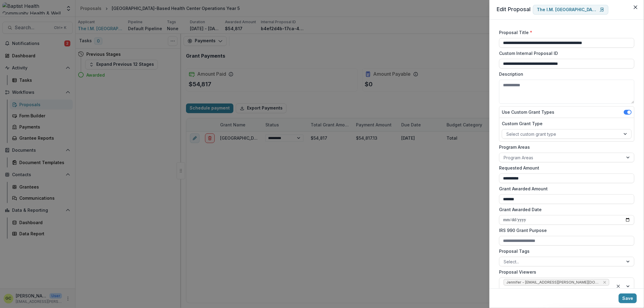 This screenshot has height=308, width=644. What do you see at coordinates (618, 286) in the screenshot?
I see `div: Clear selected options` at bounding box center [618, 286].